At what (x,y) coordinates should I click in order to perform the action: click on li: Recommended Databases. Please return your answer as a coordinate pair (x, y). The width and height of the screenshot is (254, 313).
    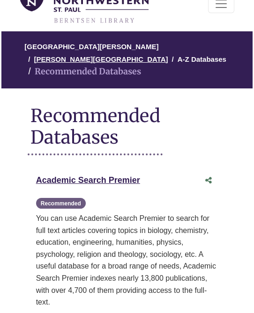
    Looking at the image, I should click on (82, 72).